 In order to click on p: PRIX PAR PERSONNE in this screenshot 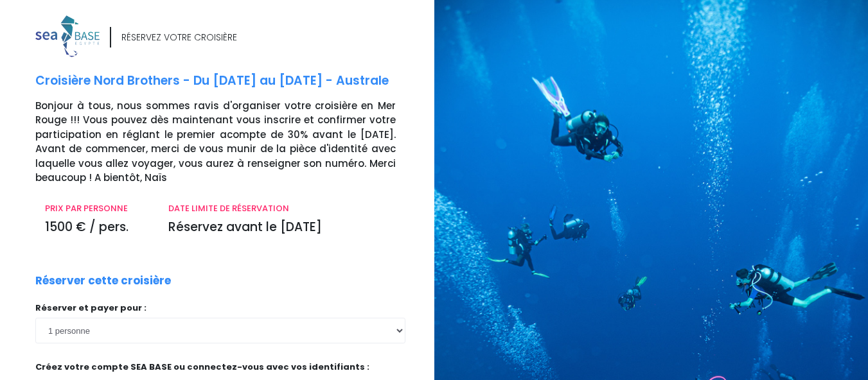, I will do `click(97, 209)`.